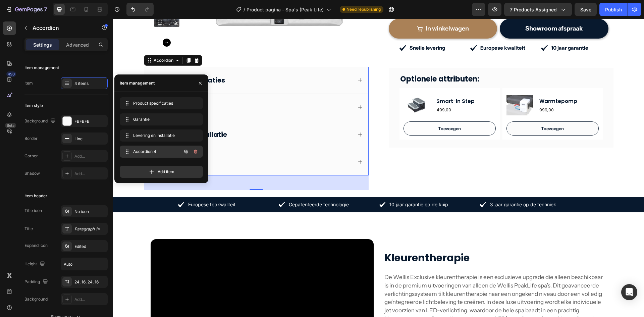 Image resolution: width=644 pixels, height=317 pixels. What do you see at coordinates (441, 10) in the screenshot?
I see `p: Showroom afspraak` at bounding box center [441, 10].